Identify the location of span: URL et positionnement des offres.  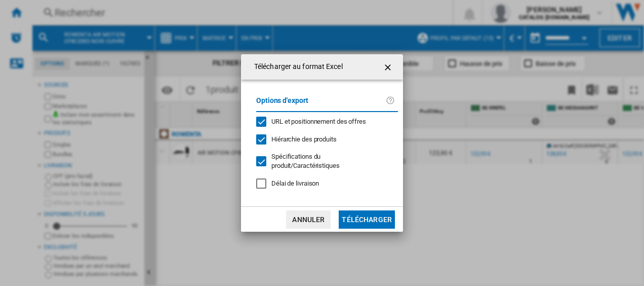
(319, 121).